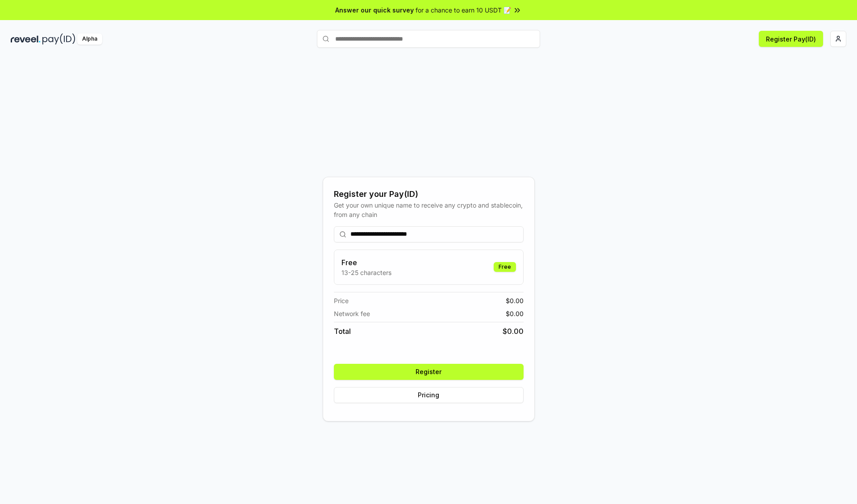  Describe the element at coordinates (505, 266) in the screenshot. I see `div: Free` at that location.